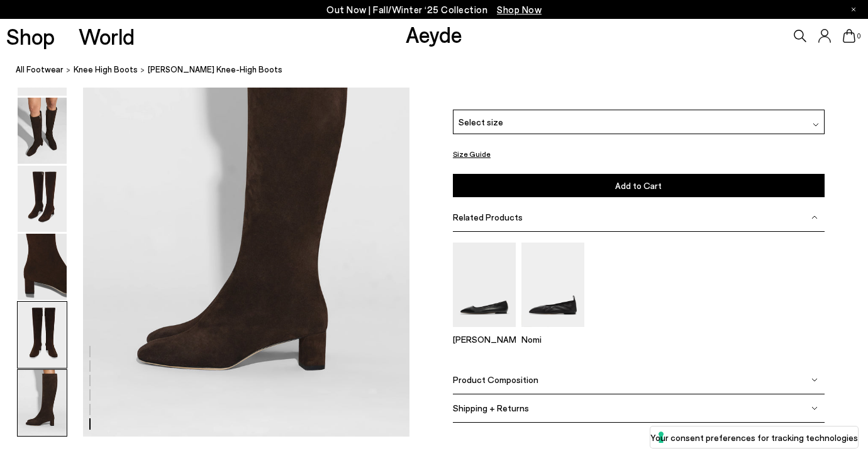 This screenshot has width=868, height=458. I want to click on span: Product Composition, so click(496, 379).